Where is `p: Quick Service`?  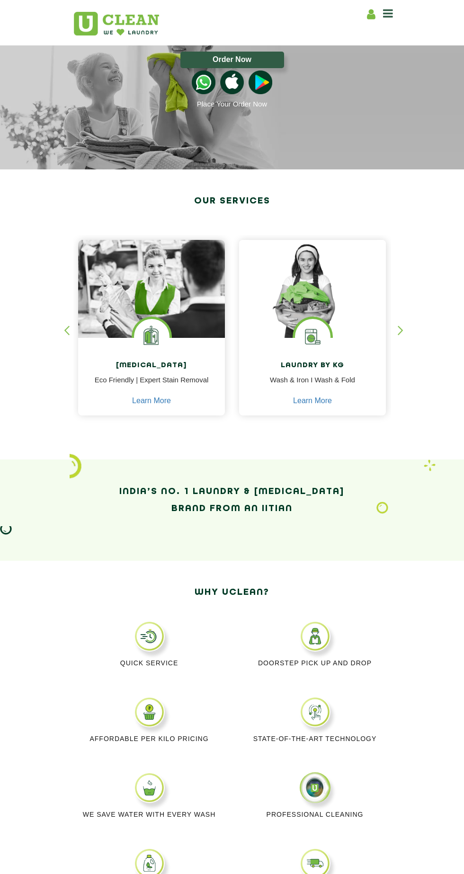 p: Quick Service is located at coordinates (149, 663).